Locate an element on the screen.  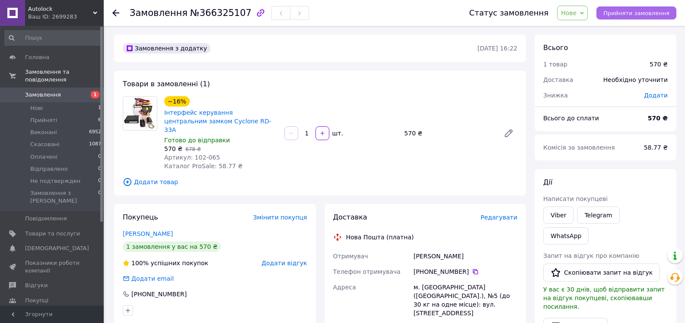
span: У вас є 30 днів, щоб відправити запит на відгук покупцеві, скопіювавши посилання. is located at coordinates (603, 298).